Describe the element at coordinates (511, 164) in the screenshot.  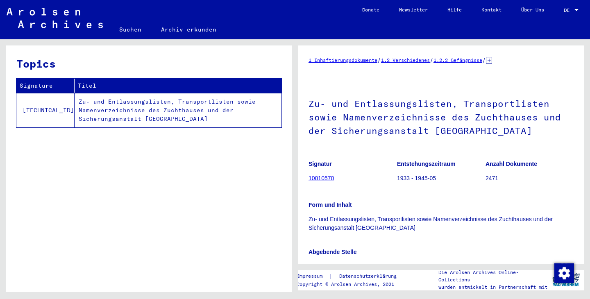
I see `b: Anzahl Dokumente` at that location.